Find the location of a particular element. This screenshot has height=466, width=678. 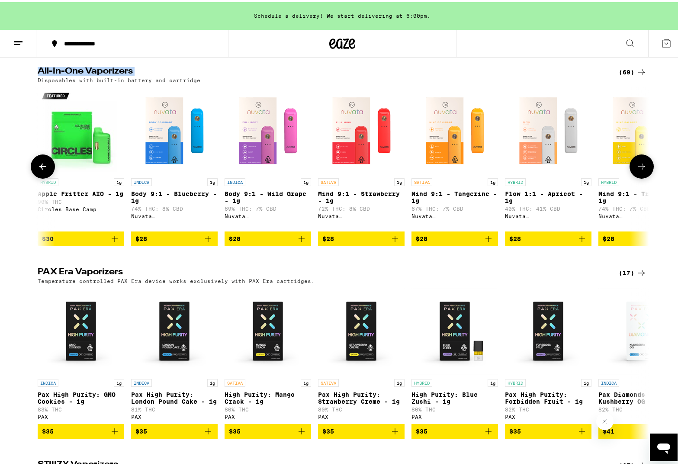

p: Body 9:1 - Blueberry - 1g is located at coordinates (174, 195).